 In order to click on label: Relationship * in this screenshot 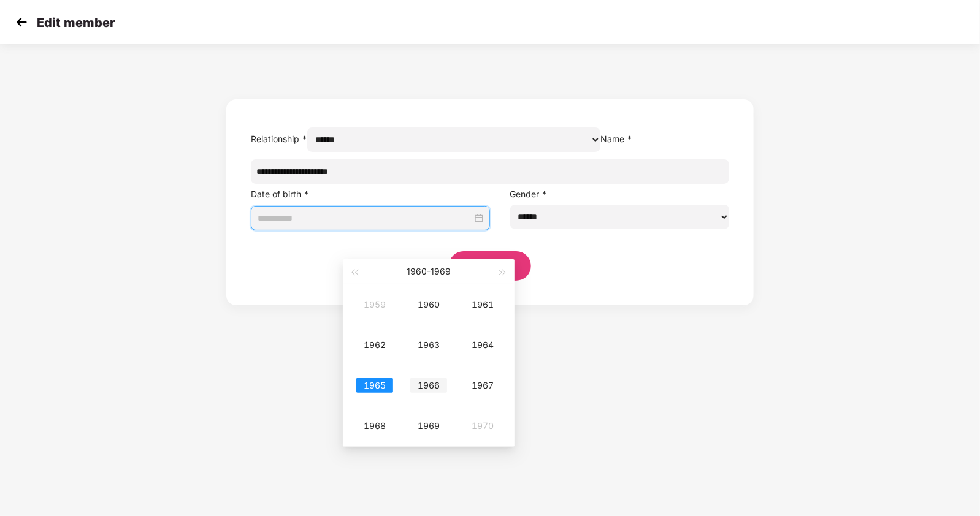, I will do `click(279, 139)`.